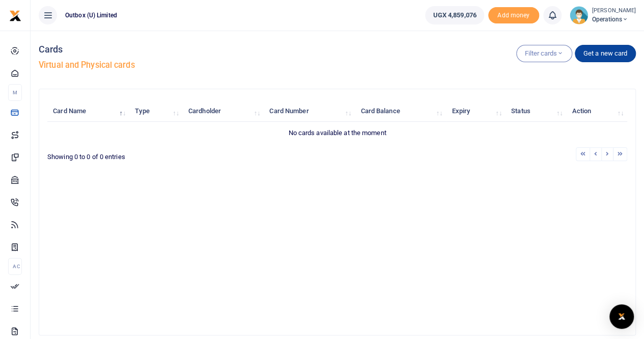 This screenshot has width=644, height=339. Describe the element at coordinates (514, 15) in the screenshot. I see `span: Add money` at that location.